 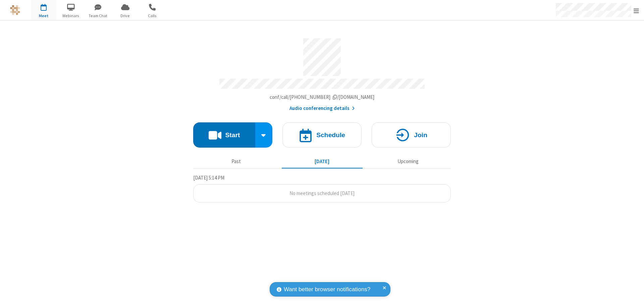 I want to click on span: Webinars, so click(x=71, y=16).